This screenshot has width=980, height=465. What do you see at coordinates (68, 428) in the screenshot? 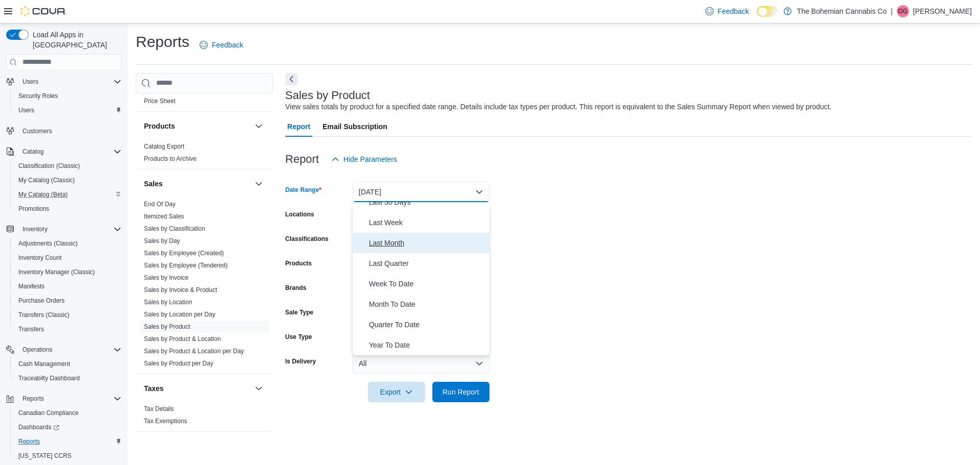
I see `span: Dashboards` at bounding box center [68, 428].